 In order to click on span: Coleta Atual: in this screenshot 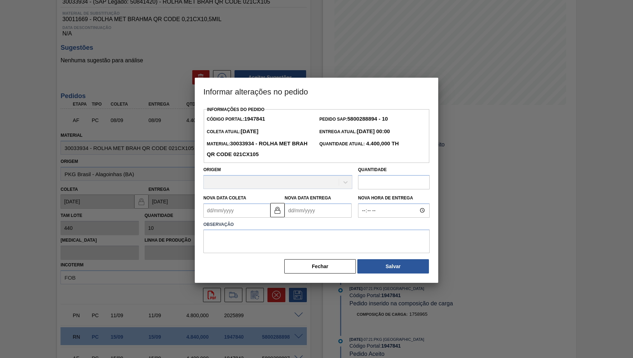, I will do `click(232, 132)`.